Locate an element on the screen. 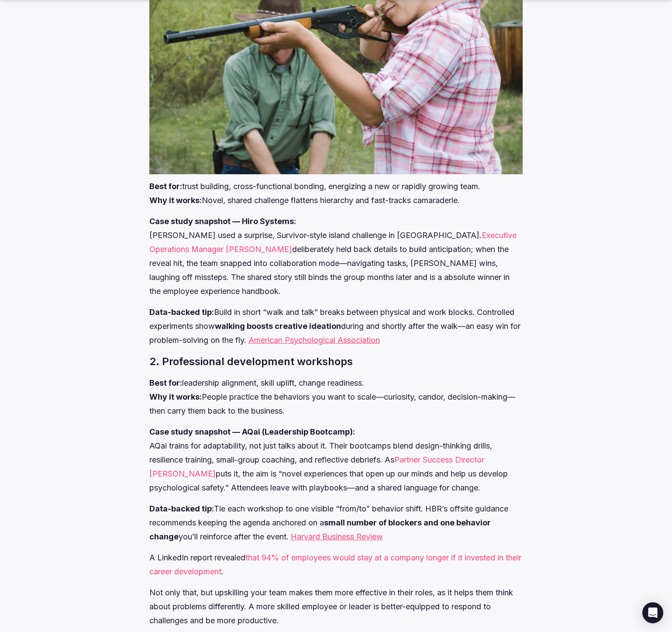 Image resolution: width=672 pixels, height=632 pixels. p: A LinkedIn report revealed . is located at coordinates (336, 565).